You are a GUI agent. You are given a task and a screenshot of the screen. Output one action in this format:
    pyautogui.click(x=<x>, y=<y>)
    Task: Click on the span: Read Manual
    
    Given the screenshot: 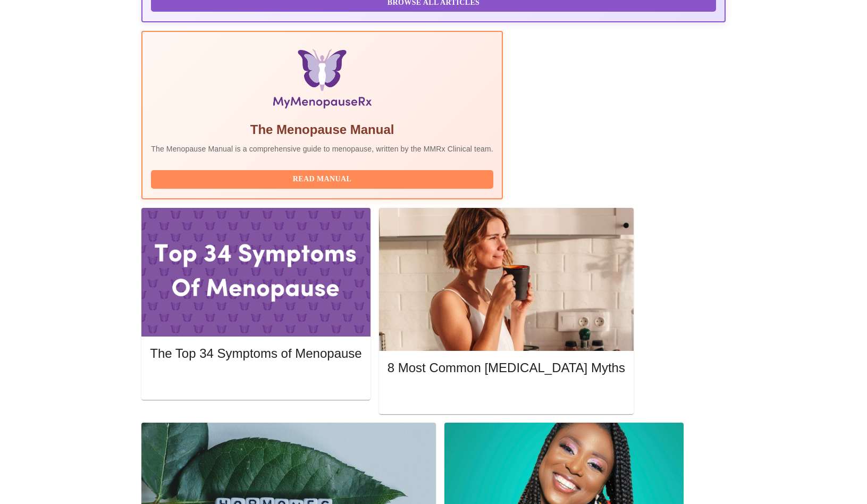 What is the action you would take?
    pyautogui.click(x=322, y=179)
    